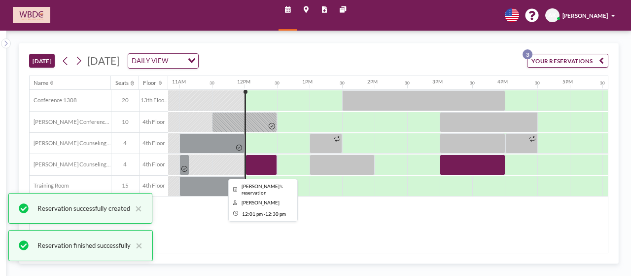  What do you see at coordinates (125, 122) in the screenshot?
I see `span: 10` at bounding box center [125, 122].